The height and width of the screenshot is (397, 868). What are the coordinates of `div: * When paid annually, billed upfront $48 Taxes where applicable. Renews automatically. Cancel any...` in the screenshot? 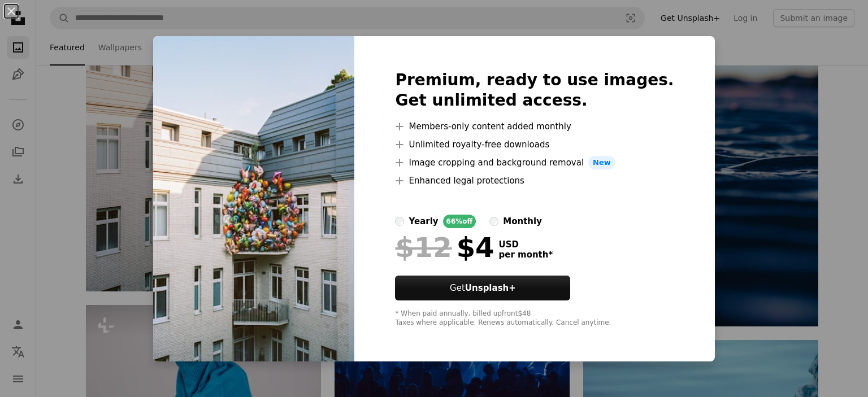 It's located at (534, 319).